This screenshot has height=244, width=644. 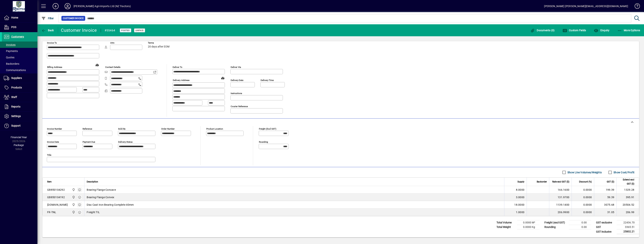 I want to click on span: Back, so click(x=48, y=30).